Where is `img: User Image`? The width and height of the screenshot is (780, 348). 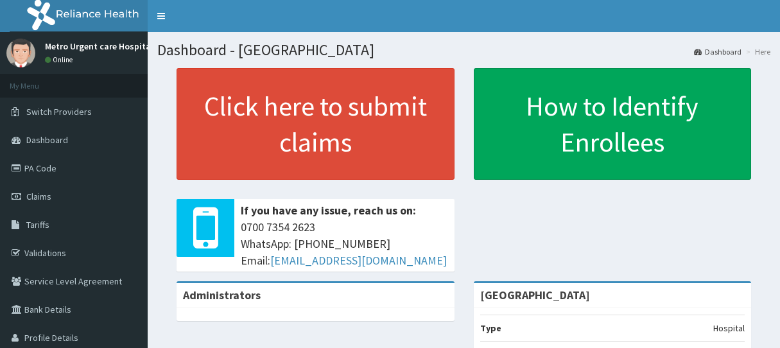
img: User Image is located at coordinates (21, 53).